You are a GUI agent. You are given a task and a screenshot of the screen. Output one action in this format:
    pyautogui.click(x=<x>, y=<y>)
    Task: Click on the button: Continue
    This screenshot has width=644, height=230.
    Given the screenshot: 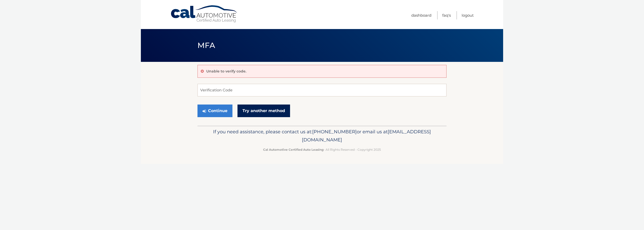 What is the action you would take?
    pyautogui.click(x=215, y=111)
    